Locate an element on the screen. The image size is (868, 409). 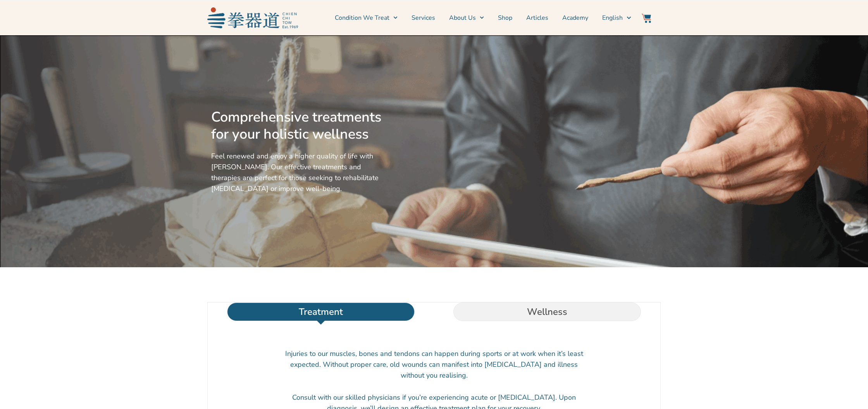
a: Academy is located at coordinates (575, 18).